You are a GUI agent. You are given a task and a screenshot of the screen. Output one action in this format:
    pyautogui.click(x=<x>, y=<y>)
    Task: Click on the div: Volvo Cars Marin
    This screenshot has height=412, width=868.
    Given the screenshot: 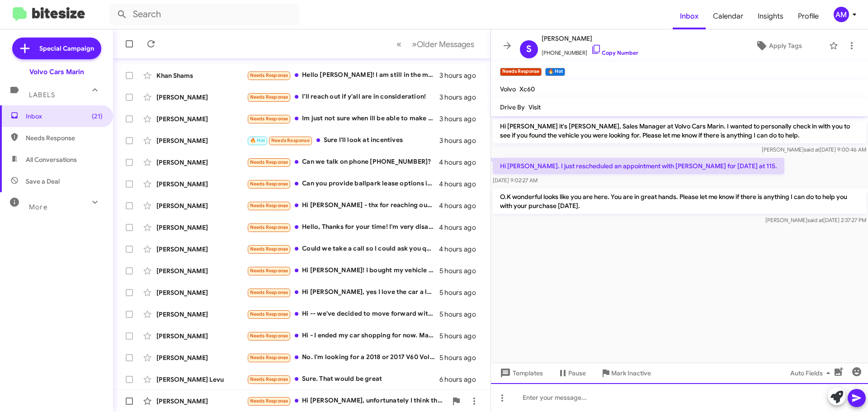 What is the action you would take?
    pyautogui.click(x=56, y=72)
    